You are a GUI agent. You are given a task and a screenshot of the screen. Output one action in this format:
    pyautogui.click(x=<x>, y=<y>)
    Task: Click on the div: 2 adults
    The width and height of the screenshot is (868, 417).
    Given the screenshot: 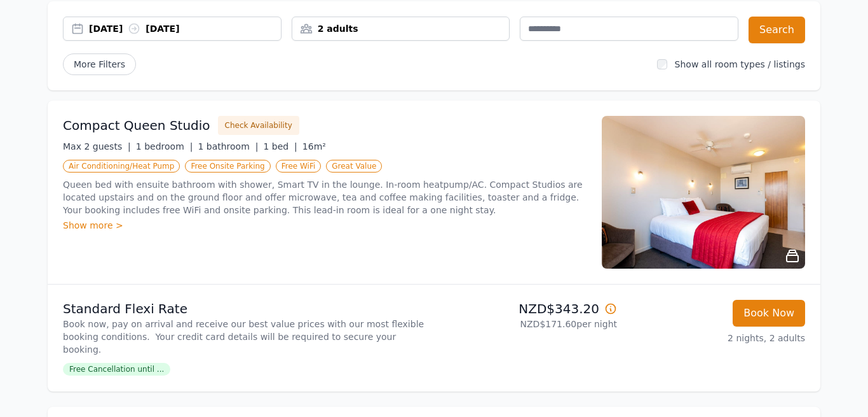 What is the action you would take?
    pyautogui.click(x=401, y=28)
    